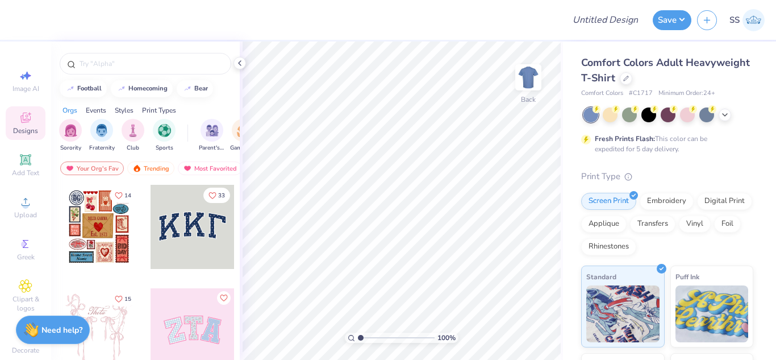 The image size is (776, 360). Describe the element at coordinates (243, 148) in the screenshot. I see `span: Game Day` at that location.